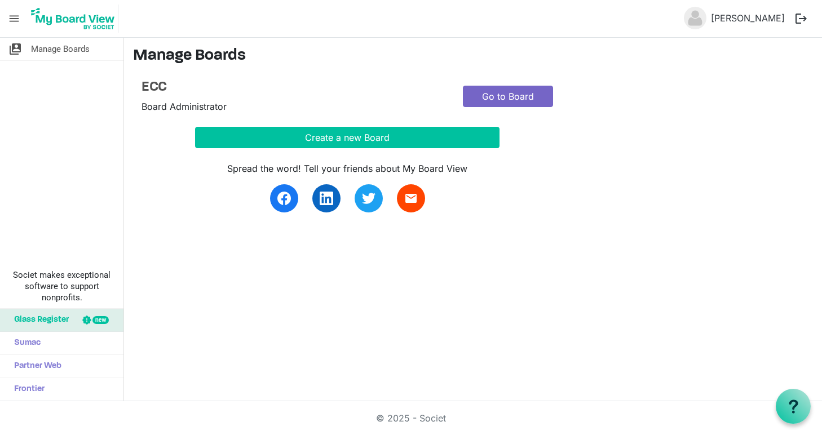 The width and height of the screenshot is (822, 435). I want to click on span: email, so click(411, 198).